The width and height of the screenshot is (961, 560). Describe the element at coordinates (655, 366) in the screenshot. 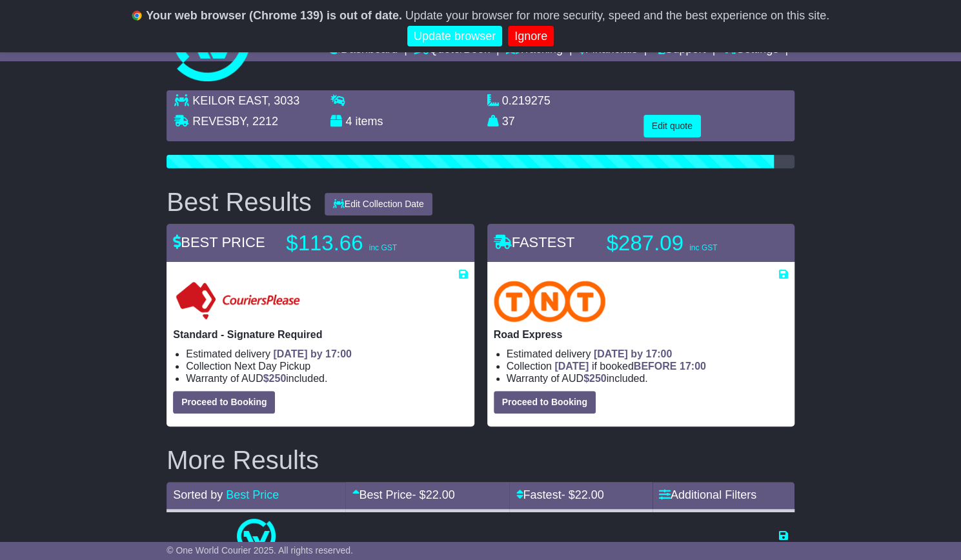

I see `span: BEFORE` at that location.